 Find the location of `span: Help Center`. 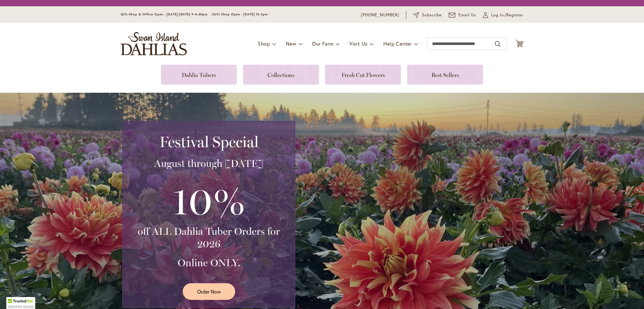

span: Help Center is located at coordinates (398, 44).